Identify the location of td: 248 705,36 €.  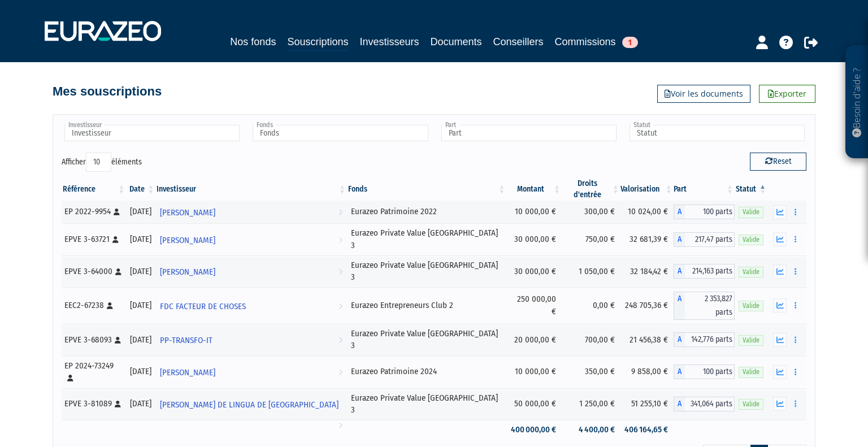
(647, 306).